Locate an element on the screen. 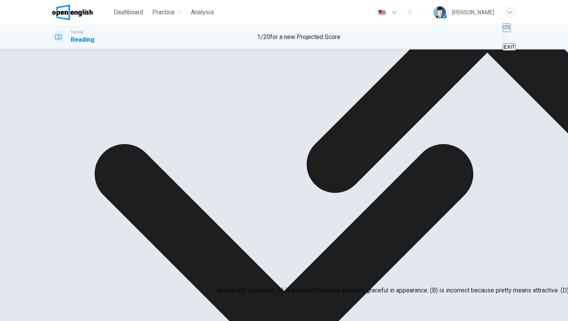 The width and height of the screenshot is (568, 321). span: 1 / 20 is located at coordinates (263, 37).